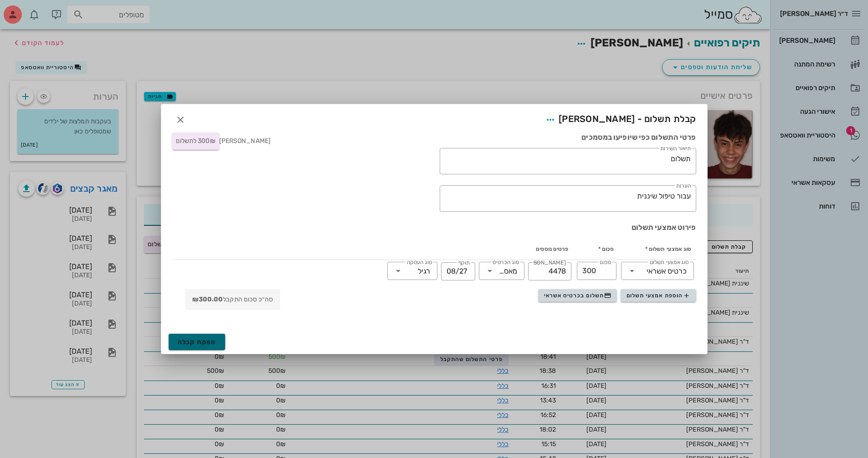  I want to click on label: תיאור השירות, so click(675, 149).